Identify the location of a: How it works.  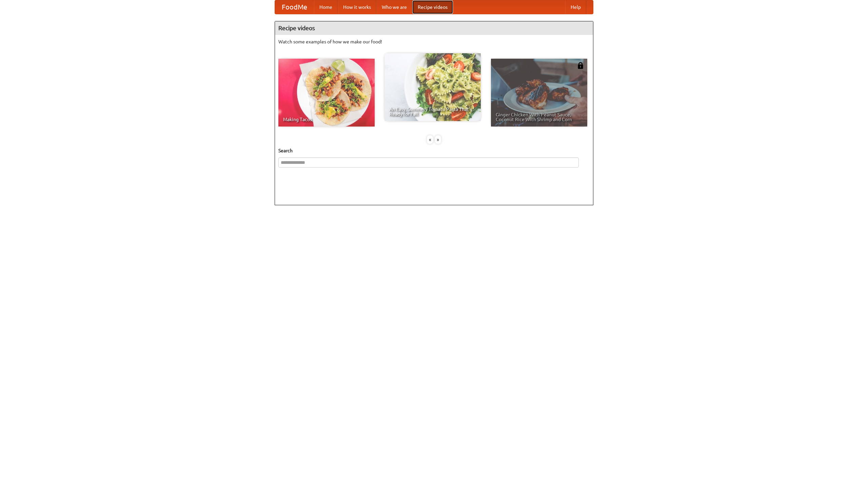
(357, 7).